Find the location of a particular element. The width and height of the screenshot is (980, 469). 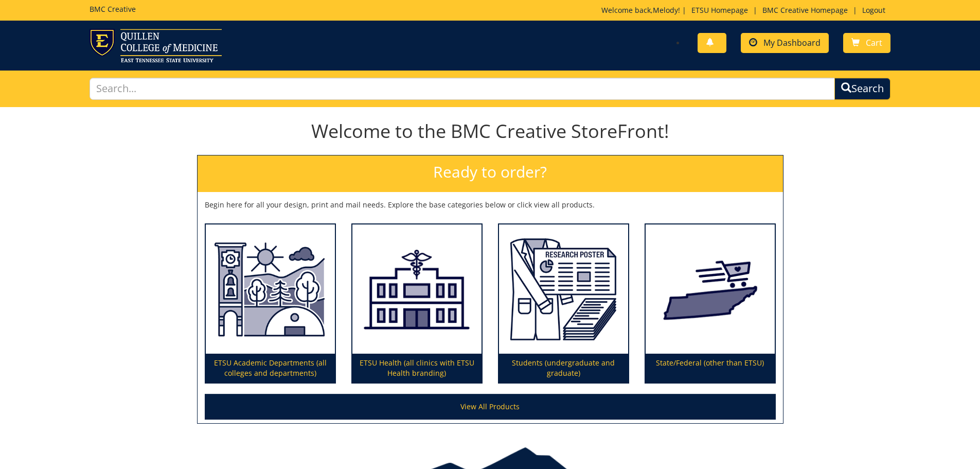

a: Students (undergraduate and graduate) is located at coordinates (564, 303).